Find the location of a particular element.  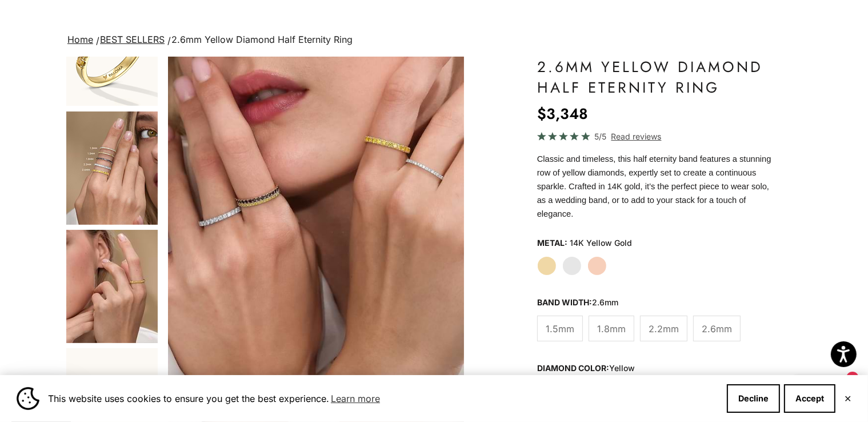

variant-option-value: yellow is located at coordinates (622, 368).